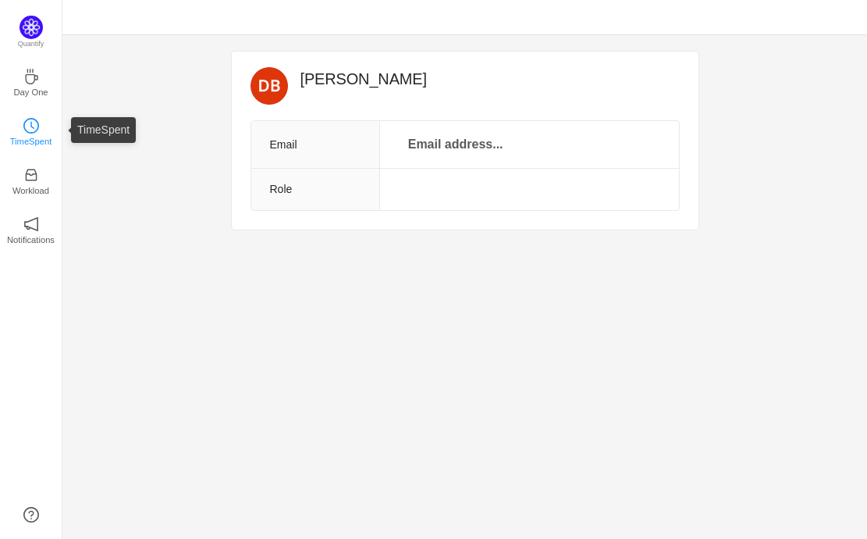 The image size is (867, 539). What do you see at coordinates (30, 240) in the screenshot?
I see `p: Notifications` at bounding box center [30, 240].